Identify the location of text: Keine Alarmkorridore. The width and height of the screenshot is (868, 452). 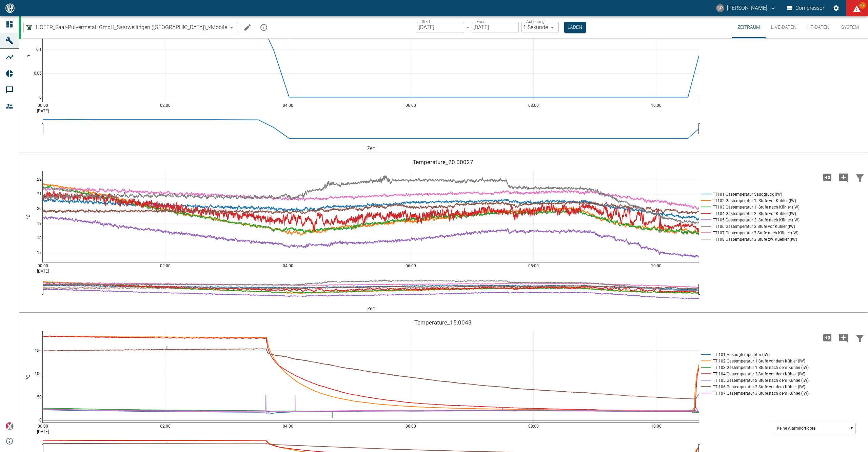
(796, 428).